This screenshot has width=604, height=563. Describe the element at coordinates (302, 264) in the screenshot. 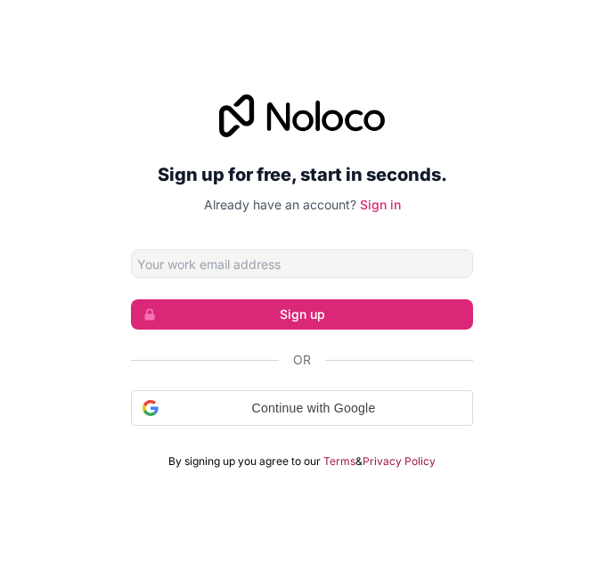

I see `input: Email address` at that location.